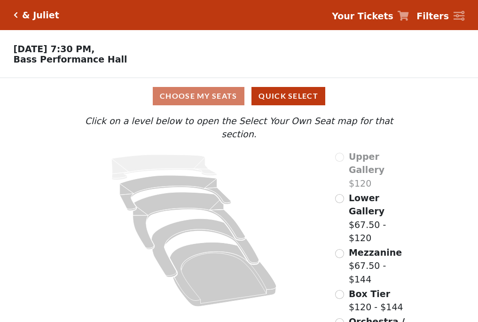 Image resolution: width=478 pixels, height=322 pixels. Describe the element at coordinates (376, 300) in the screenshot. I see `label: $120 - $144` at that location.